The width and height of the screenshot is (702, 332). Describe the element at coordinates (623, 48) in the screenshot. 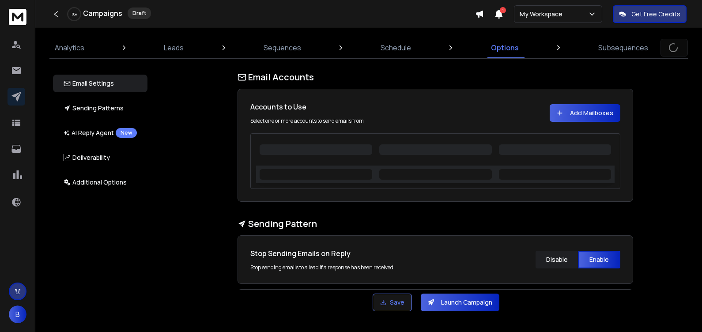

I see `a: Subsequences` at that location.